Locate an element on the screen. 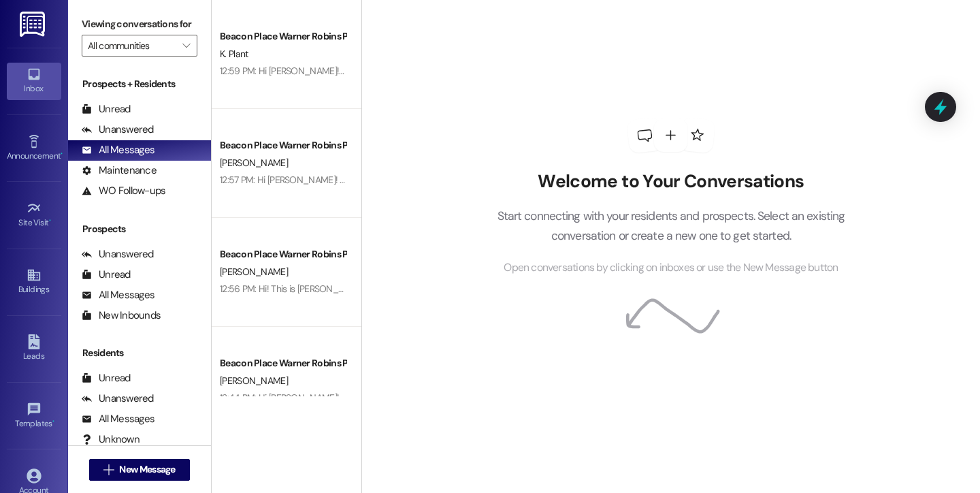 Image resolution: width=980 pixels, height=493 pixels. label: Viewing conversations for is located at coordinates (139, 24).